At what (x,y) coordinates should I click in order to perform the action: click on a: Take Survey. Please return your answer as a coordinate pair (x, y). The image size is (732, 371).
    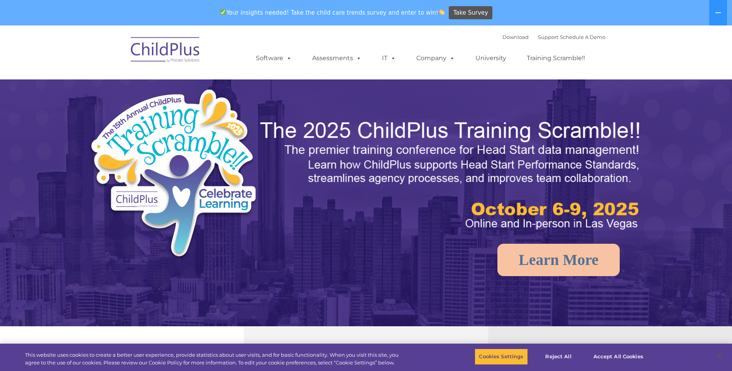
    Looking at the image, I should click on (471, 13).